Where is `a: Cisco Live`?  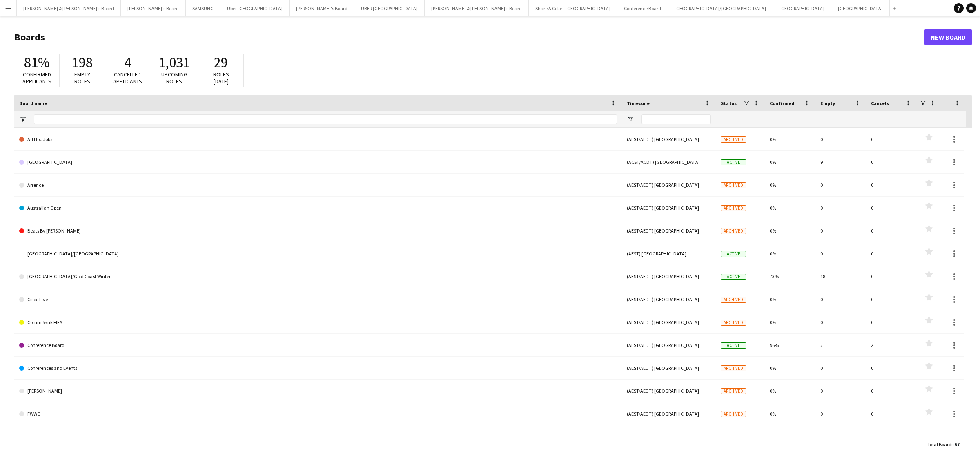
a: Cisco Live is located at coordinates (318, 299).